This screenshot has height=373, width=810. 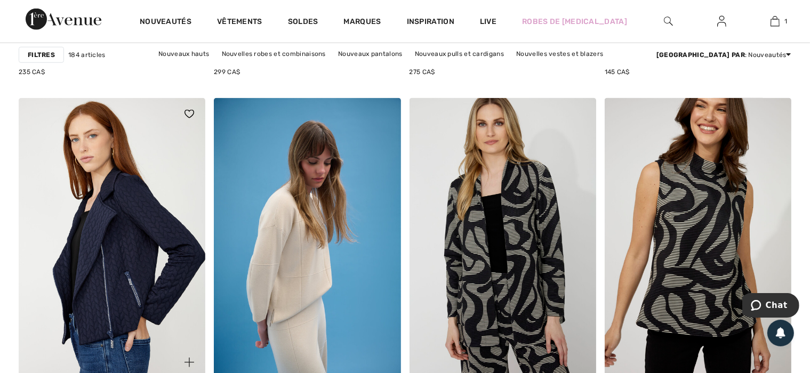 What do you see at coordinates (431, 22) in the screenshot?
I see `span: Inspiration` at bounding box center [431, 22].